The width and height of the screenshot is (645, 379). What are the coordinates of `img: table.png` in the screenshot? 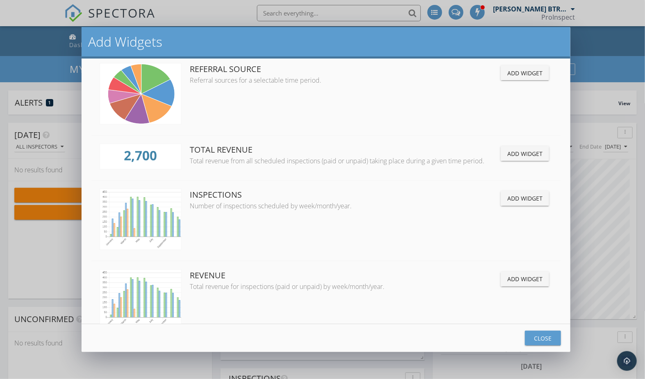 It's located at (141, 157).